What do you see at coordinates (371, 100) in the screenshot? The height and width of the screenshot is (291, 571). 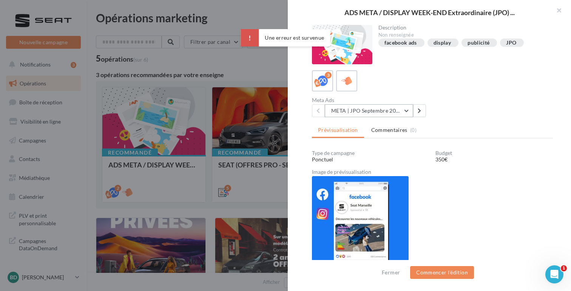 I see `div: Meta Ads` at bounding box center [371, 100].